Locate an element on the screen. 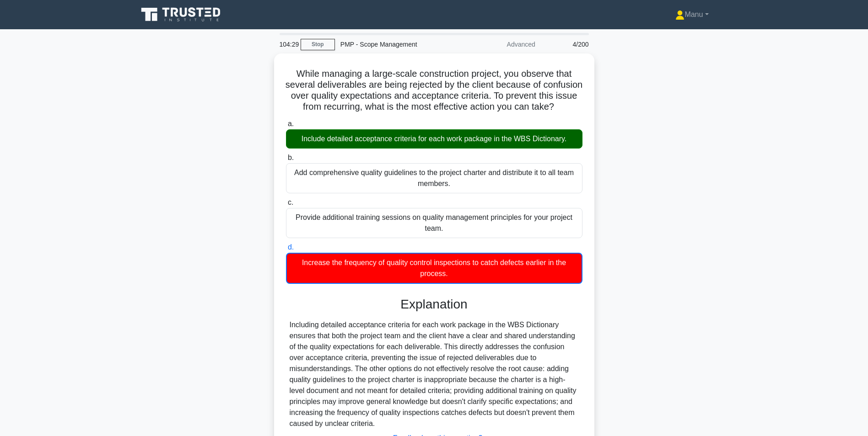 Image resolution: width=868 pixels, height=436 pixels. a: Stop is located at coordinates (317, 45).